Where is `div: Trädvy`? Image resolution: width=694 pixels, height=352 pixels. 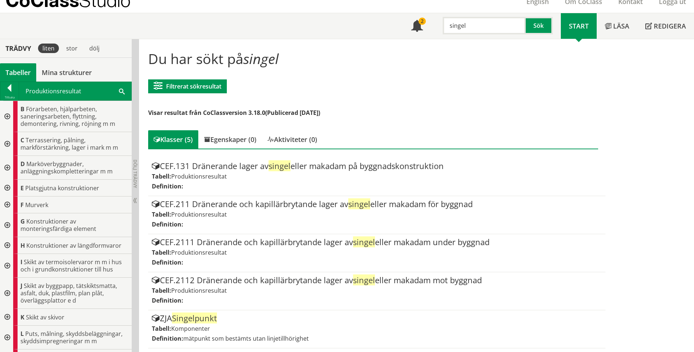
div: Trädvy is located at coordinates (18, 48).